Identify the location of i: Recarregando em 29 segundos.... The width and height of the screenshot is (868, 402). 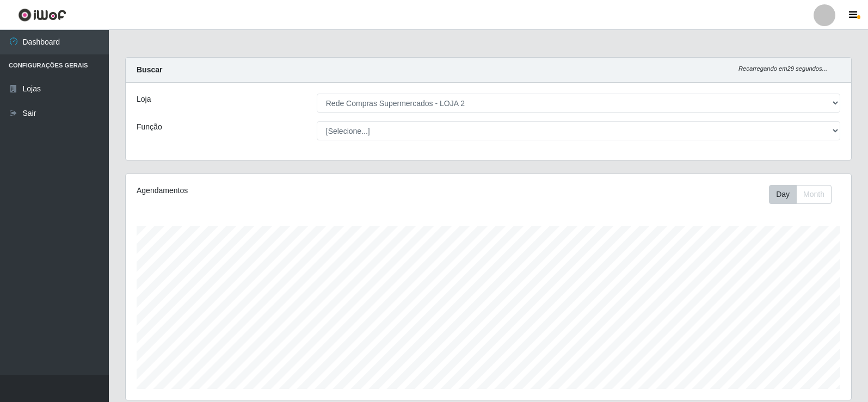
(783, 69).